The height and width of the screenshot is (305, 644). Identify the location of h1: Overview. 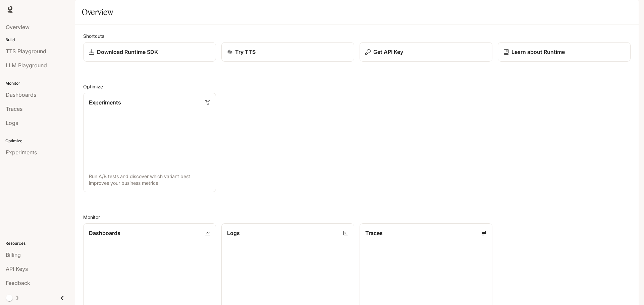
(97, 12).